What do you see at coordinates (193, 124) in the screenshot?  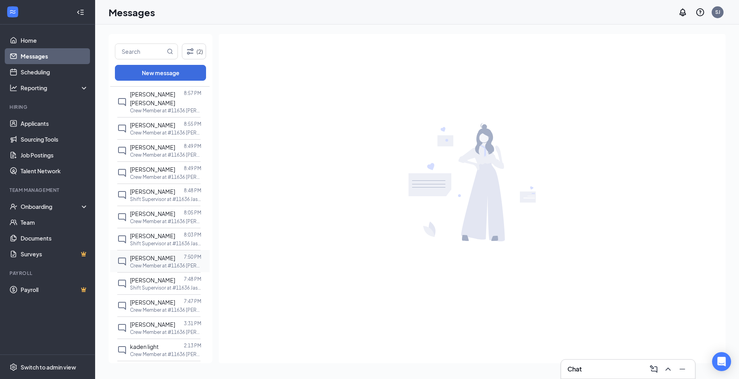 I see `p: 8:55 PM` at bounding box center [193, 124].